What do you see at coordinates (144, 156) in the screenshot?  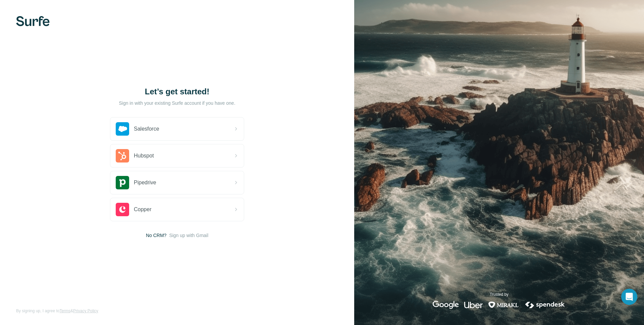 I see `span: Hubspot` at bounding box center [144, 156].